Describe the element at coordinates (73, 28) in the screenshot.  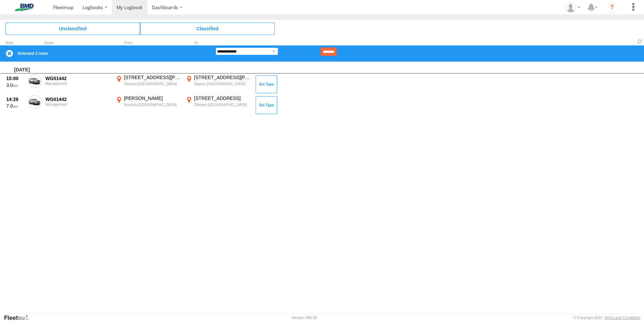
I see `span: Click to view Unclassified Trips` at that location.